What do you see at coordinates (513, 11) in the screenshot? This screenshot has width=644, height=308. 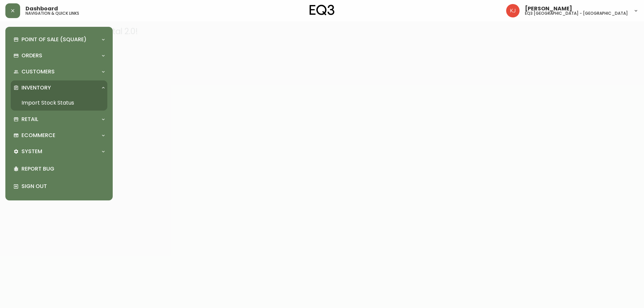 I see `img: 24a625d34e264d2520941288c4a55f8e` at bounding box center [513, 11].